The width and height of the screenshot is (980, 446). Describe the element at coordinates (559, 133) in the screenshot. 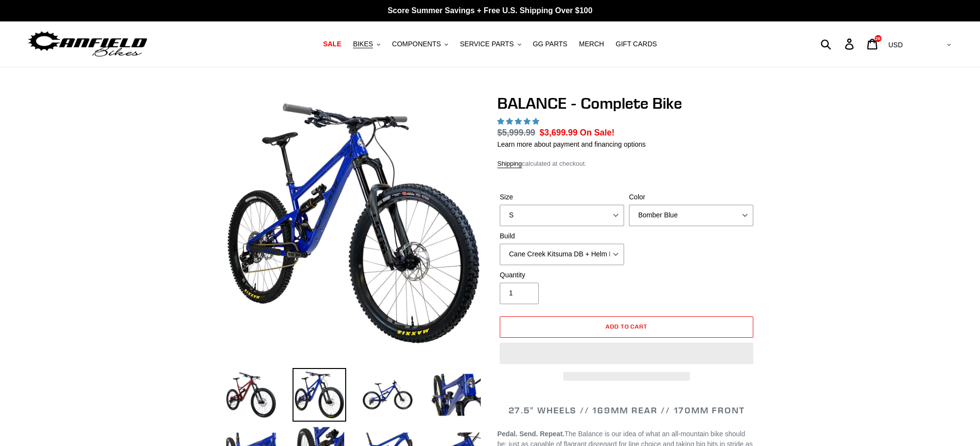

I see `span: $3,699.99` at that location.